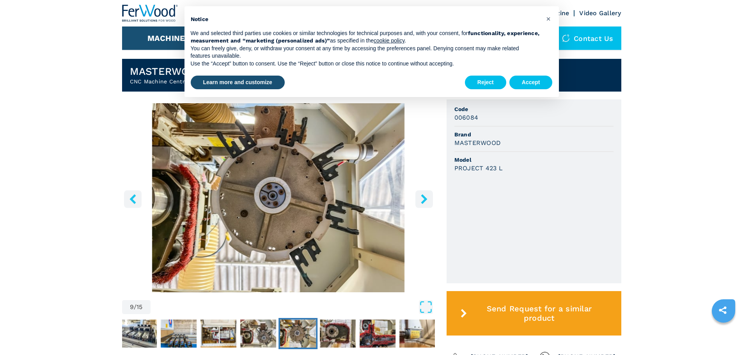 This screenshot has width=743, height=355. I want to click on span: Brand, so click(534, 135).